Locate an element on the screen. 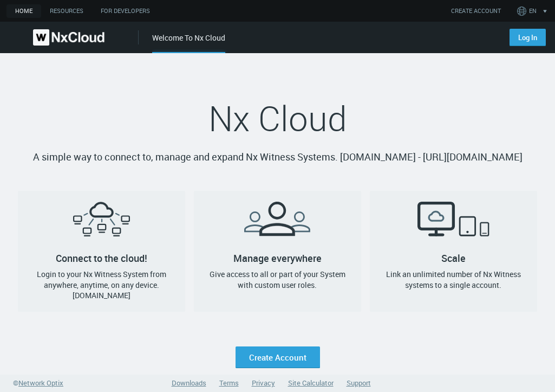  a: Connect to the cloud!Login to your Nx Witness System from anywhere, anytime, on any device. [DOMA... is located at coordinates (102, 251).